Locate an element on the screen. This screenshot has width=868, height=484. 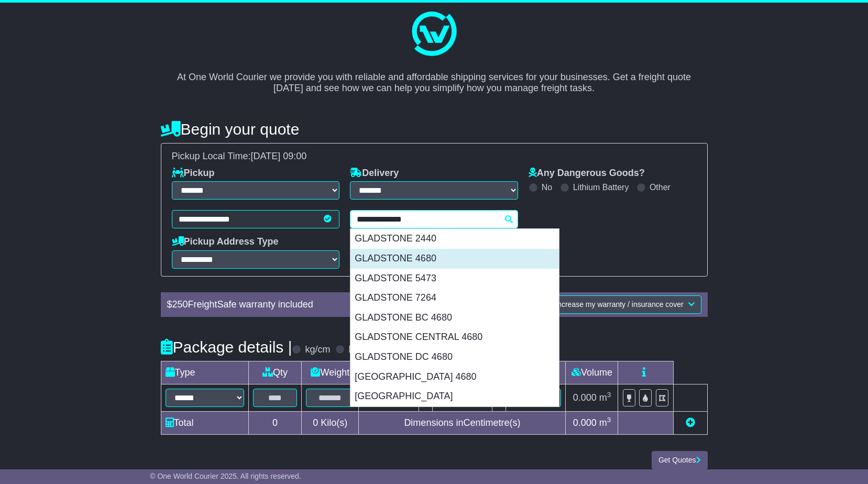
div: GLADSTONE BC 4680 is located at coordinates (455, 318).